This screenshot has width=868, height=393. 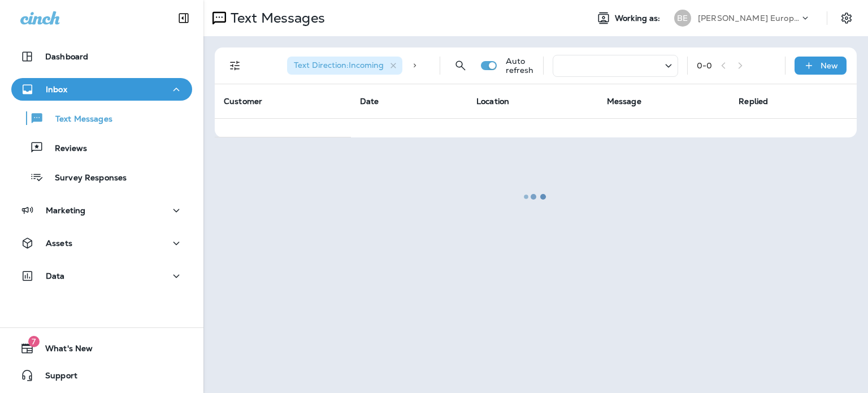 I want to click on p: Assets, so click(x=59, y=243).